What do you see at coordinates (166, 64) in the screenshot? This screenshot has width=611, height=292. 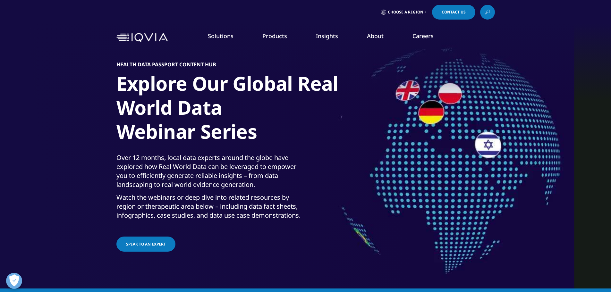 I see `h5: Health Data Passport Content Hub` at bounding box center [166, 64].